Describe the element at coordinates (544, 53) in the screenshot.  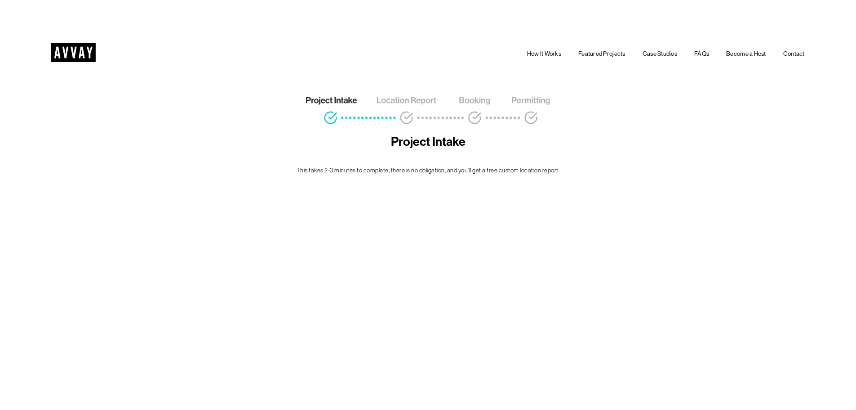
I see `a: How It Works` at that location.